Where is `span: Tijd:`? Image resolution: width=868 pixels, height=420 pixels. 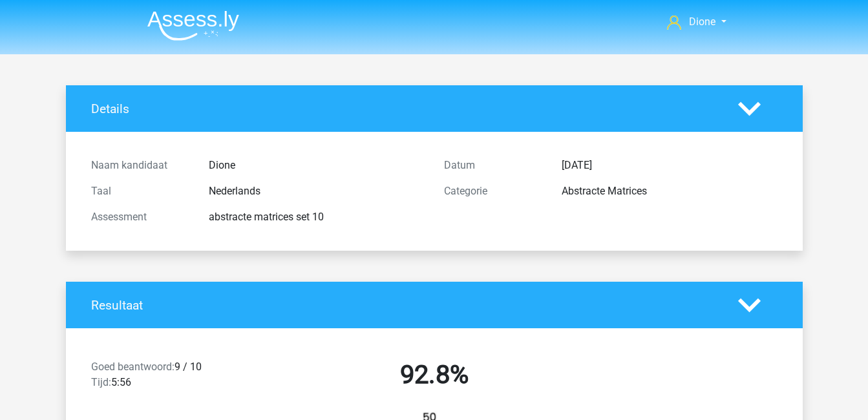
span: Tijd: is located at coordinates (101, 382).